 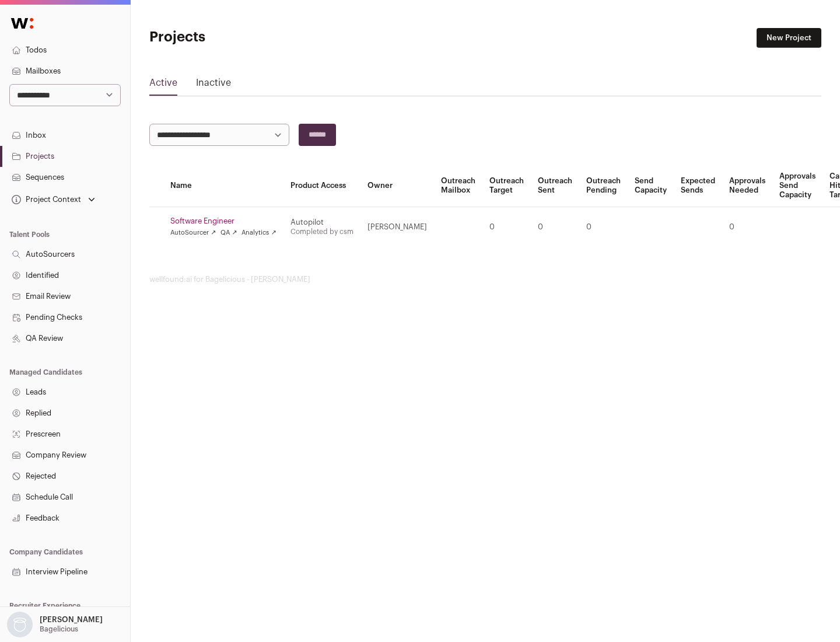 I want to click on a: Analytics ↗, so click(x=258, y=233).